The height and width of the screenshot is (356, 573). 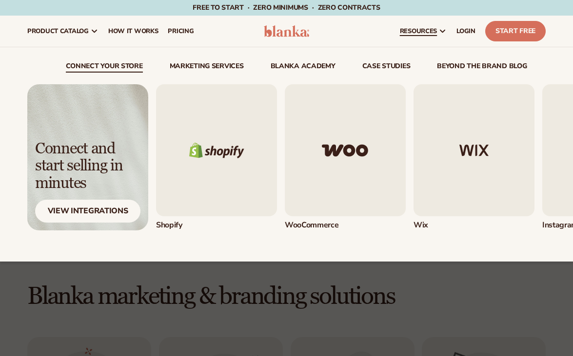 I want to click on img: logo, so click(x=287, y=31).